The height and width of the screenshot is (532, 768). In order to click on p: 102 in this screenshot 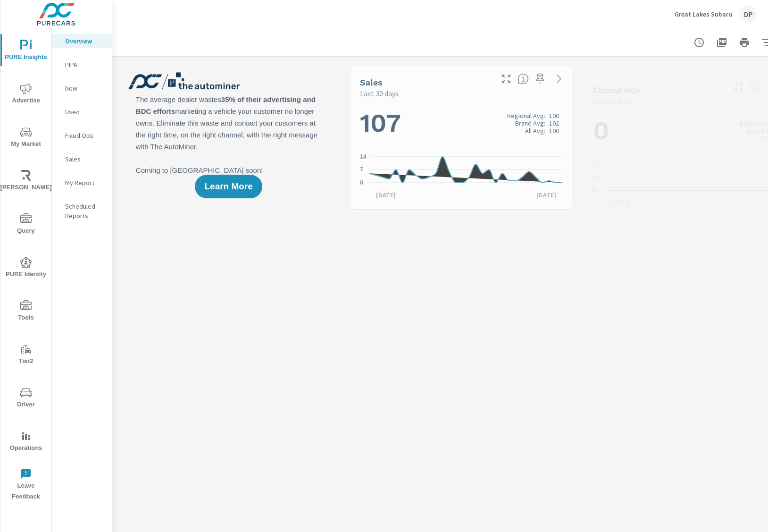, I will do `click(554, 123)`.